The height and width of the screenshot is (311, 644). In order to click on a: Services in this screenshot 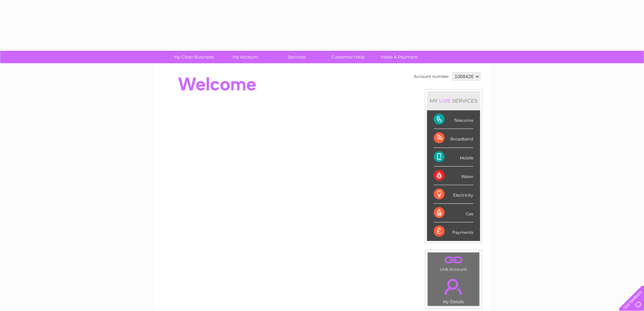, I will do `click(297, 57)`.